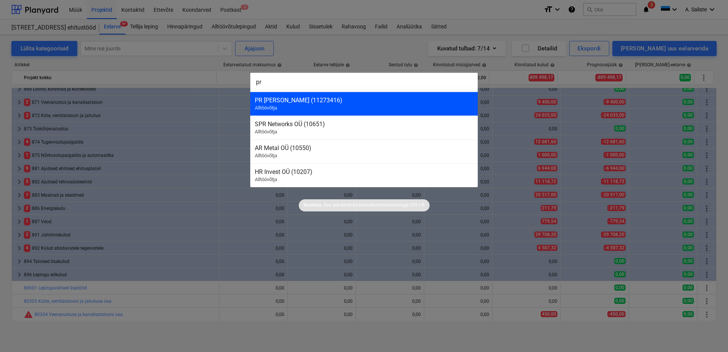 Image resolution: width=728 pixels, height=352 pixels. Describe the element at coordinates (418, 205) in the screenshot. I see `p: Ctrl + K` at that location.